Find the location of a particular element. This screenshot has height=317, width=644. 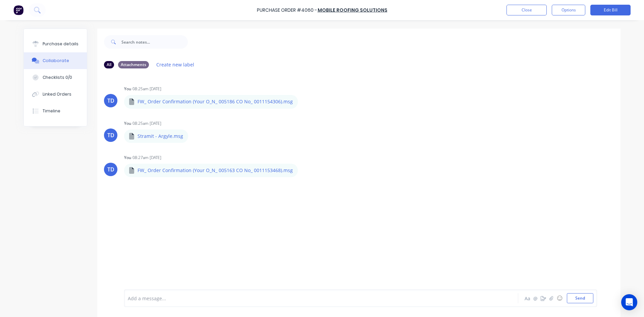

button: Aa is located at coordinates (527, 298).